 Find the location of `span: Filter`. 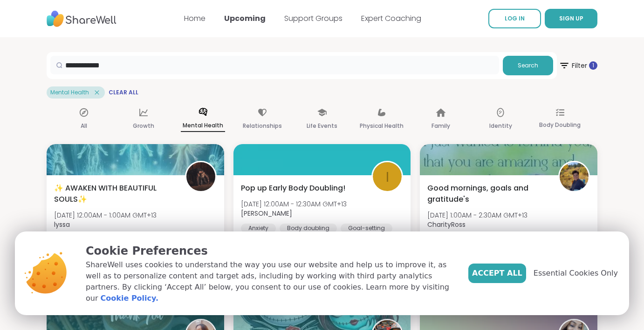

span: Filter is located at coordinates (577, 66).